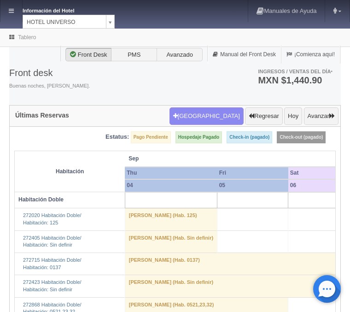  I want to click on button: Avanzar, so click(321, 116).